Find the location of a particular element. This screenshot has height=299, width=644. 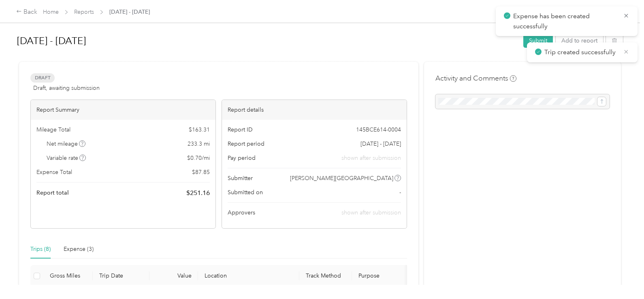

span: Report ID is located at coordinates (240, 130).